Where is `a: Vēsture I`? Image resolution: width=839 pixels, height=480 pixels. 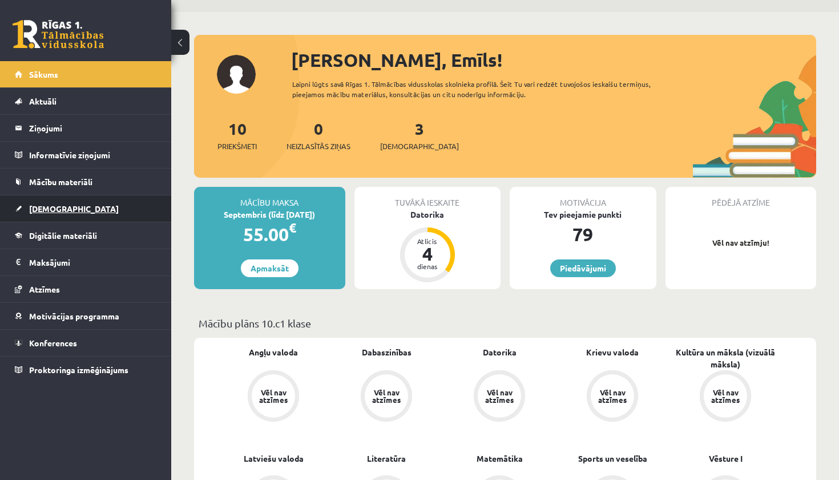 a: Vēsture I is located at coordinates (726, 458).